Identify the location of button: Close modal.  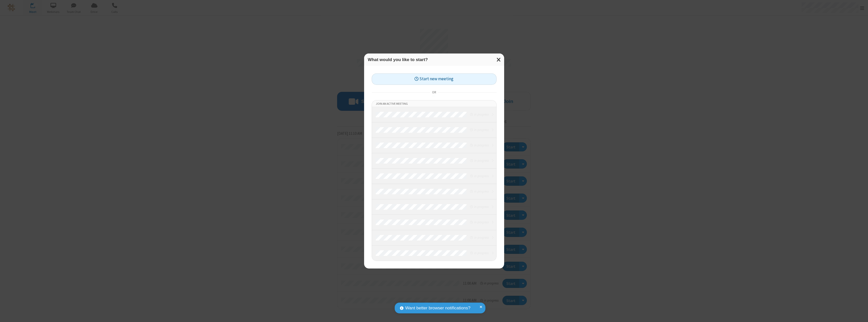
(499, 59).